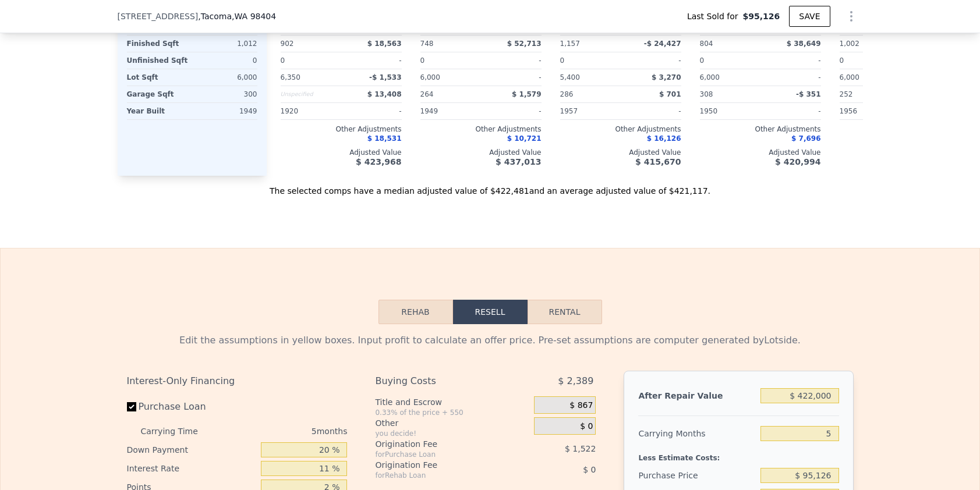 Image resolution: width=980 pixels, height=490 pixels. I want to click on span: $ 420,994, so click(798, 162).